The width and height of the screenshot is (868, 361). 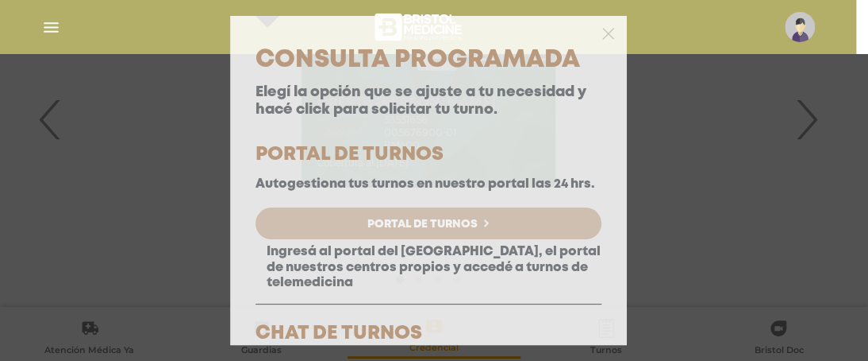 I want to click on span: Consulta Programada, so click(x=418, y=60).